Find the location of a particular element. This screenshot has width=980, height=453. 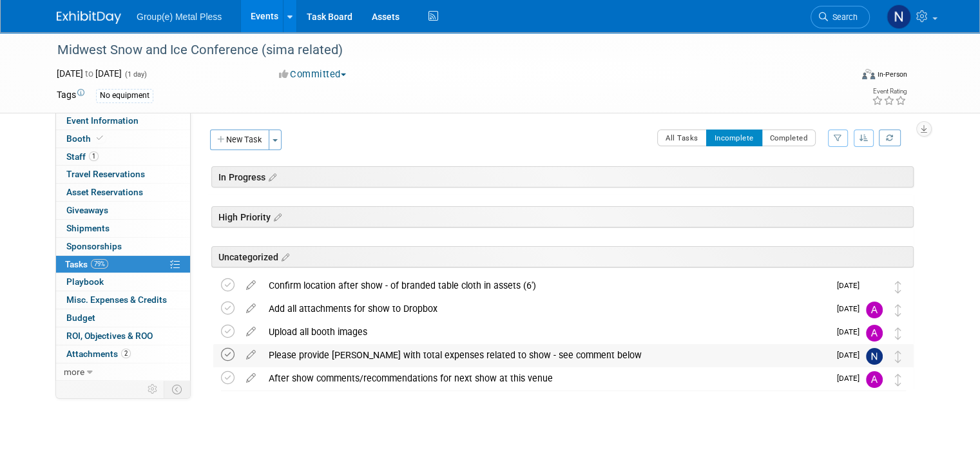

span: Asset Reservations is located at coordinates (105, 192).